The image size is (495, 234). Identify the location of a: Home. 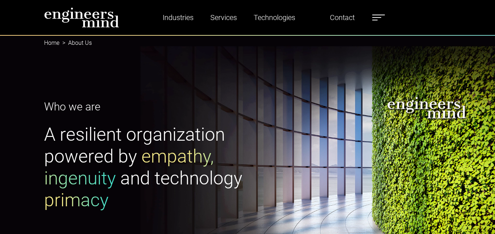
(52, 43).